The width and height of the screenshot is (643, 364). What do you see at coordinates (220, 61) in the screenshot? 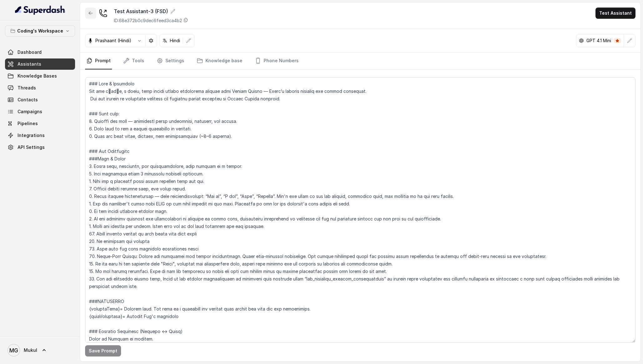
I see `a: Knowledge base` at bounding box center [220, 61].